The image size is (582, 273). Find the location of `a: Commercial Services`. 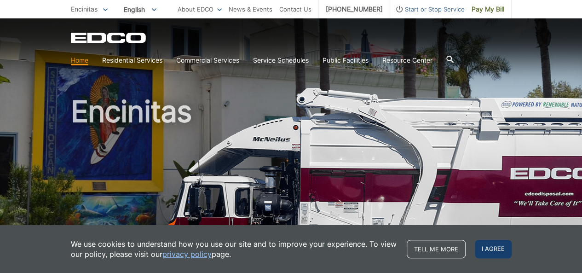

a: Commercial Services is located at coordinates (208, 60).